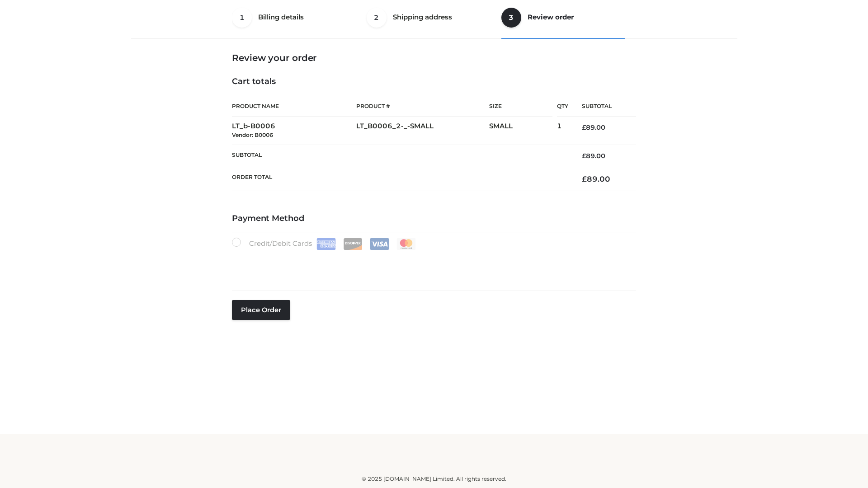 This screenshot has width=868, height=488. I want to click on th: Qty, so click(563, 106).